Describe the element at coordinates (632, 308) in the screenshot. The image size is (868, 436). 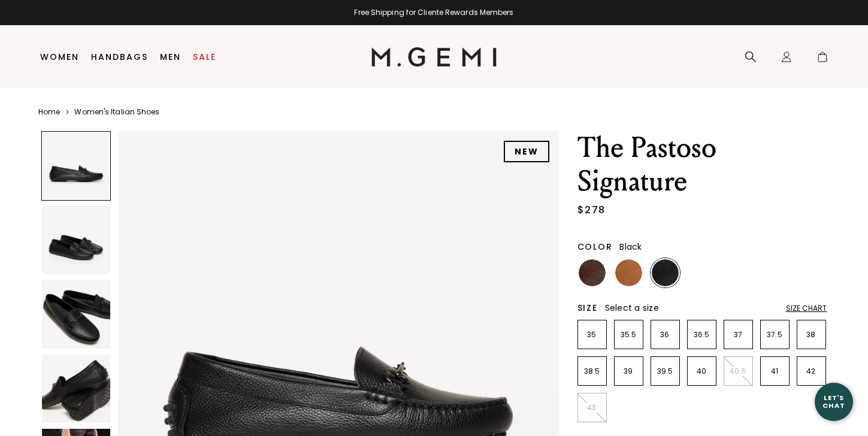
I see `span: Select a size` at that location.